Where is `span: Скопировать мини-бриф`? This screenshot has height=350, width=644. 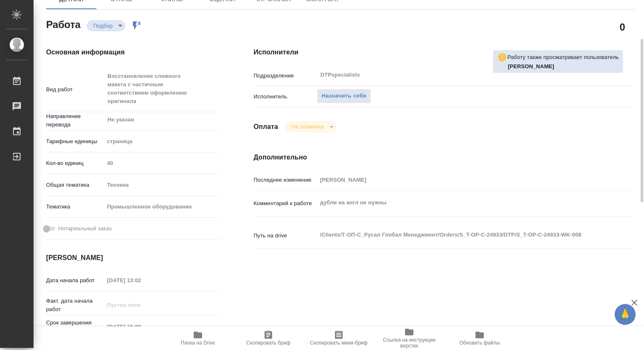 span: Скопировать мини-бриф is located at coordinates (338, 343).